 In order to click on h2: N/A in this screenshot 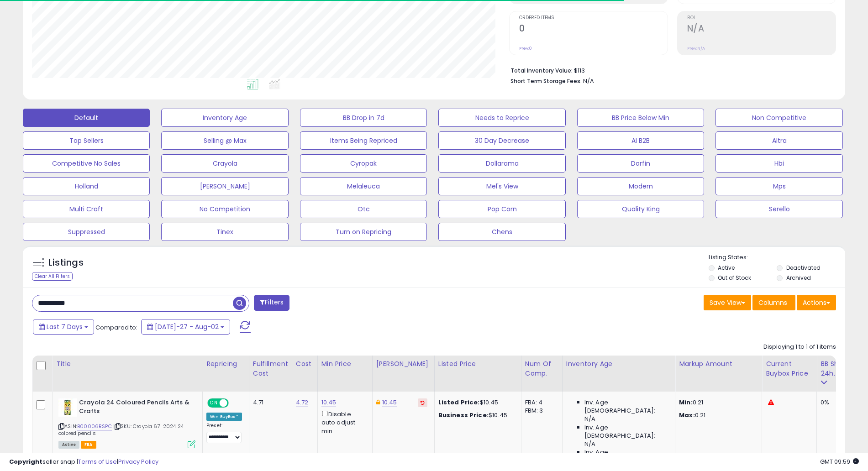, I will do `click(762, 29)`.